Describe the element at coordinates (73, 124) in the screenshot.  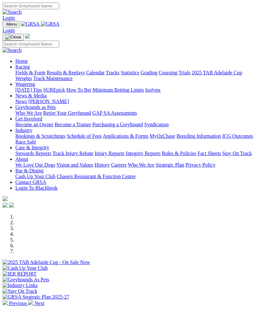
I see `a: Become a Trainer` at that location.